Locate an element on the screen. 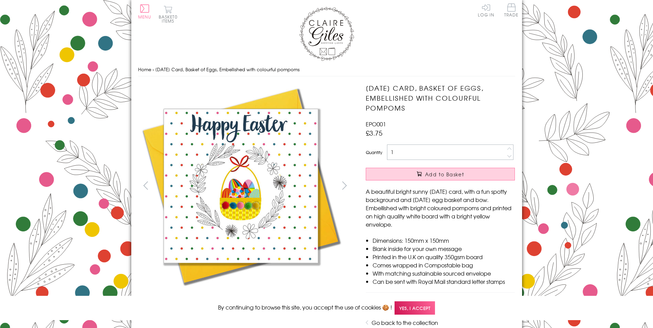  span: EPO001 is located at coordinates (376, 124).